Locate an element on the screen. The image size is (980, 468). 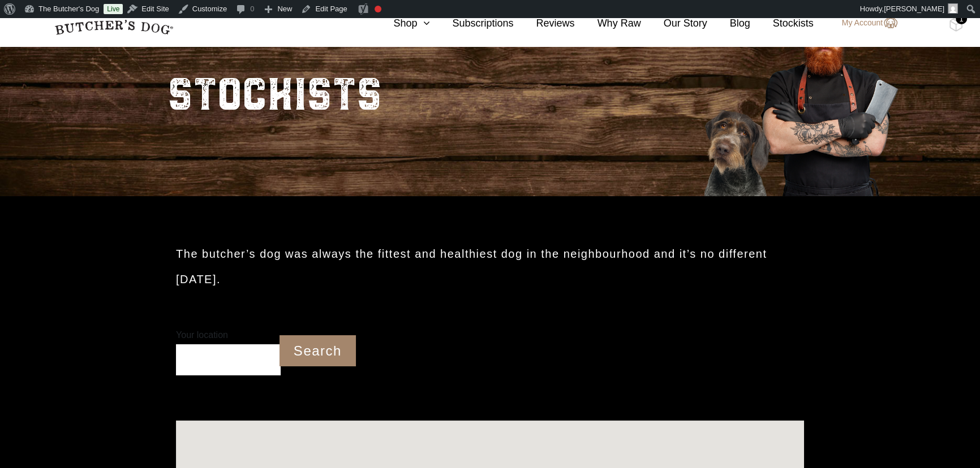
a: Stockists is located at coordinates (782, 23).